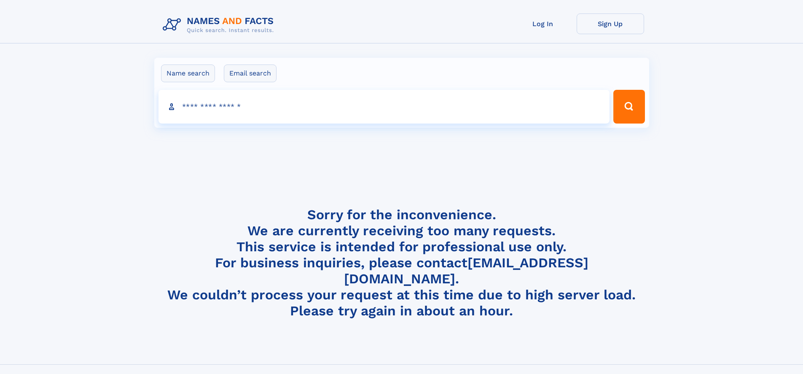 This screenshot has width=803, height=374. What do you see at coordinates (543, 24) in the screenshot?
I see `a: Log In` at bounding box center [543, 24].